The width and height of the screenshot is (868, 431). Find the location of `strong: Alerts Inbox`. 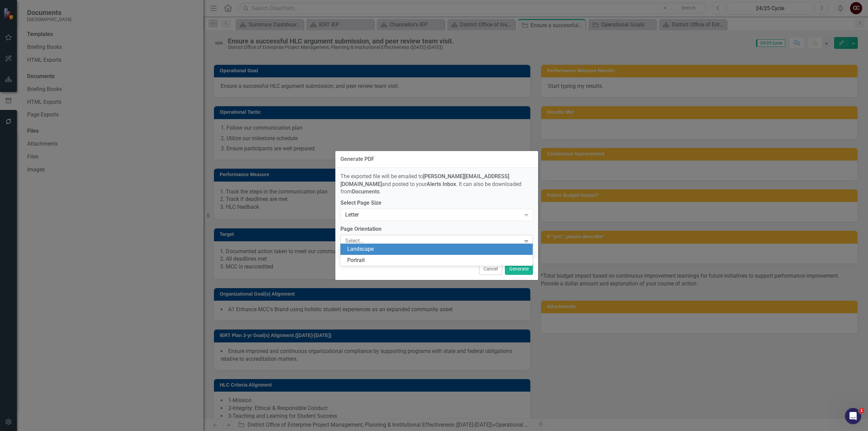

strong: Alerts Inbox is located at coordinates (441, 184).